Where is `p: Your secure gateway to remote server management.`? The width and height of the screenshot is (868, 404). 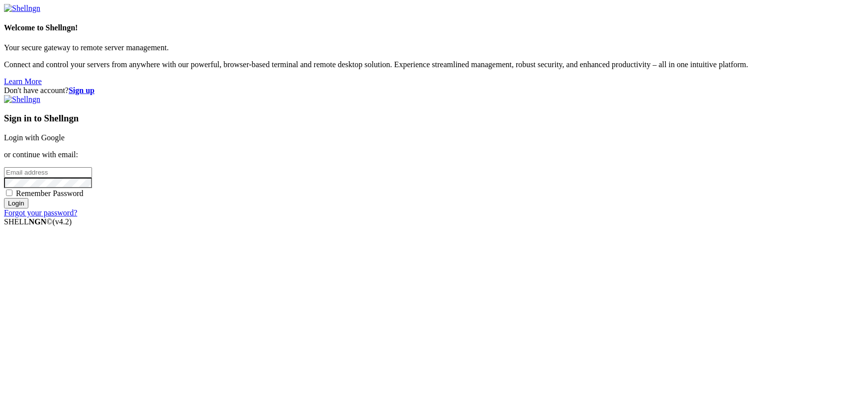
p: Your secure gateway to remote server management. is located at coordinates (434, 47).